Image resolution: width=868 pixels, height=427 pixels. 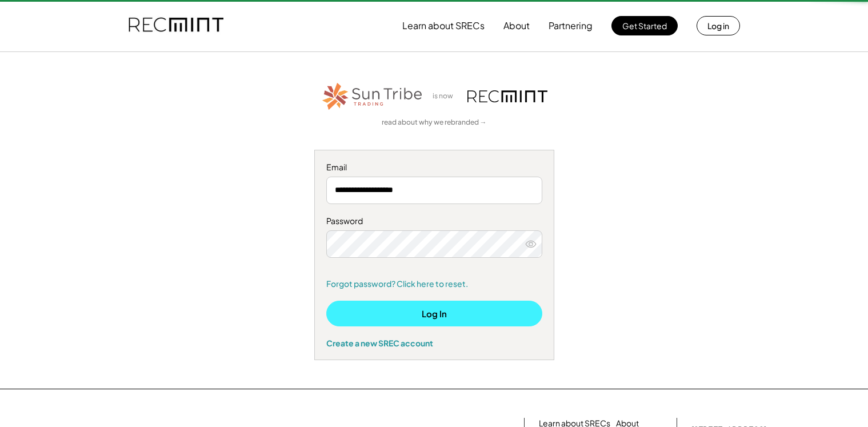 What do you see at coordinates (516, 26) in the screenshot?
I see `button: About` at bounding box center [516, 26].